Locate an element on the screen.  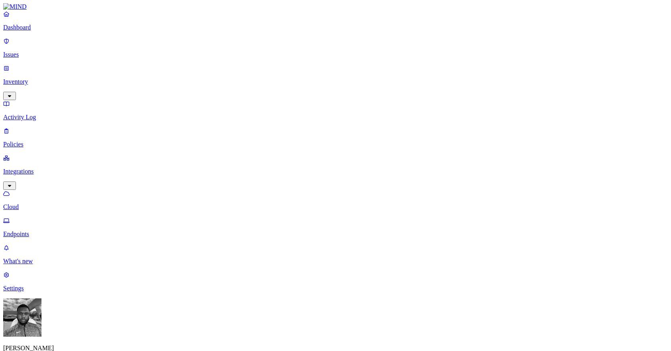
a: Activity Log is located at coordinates (335, 110).